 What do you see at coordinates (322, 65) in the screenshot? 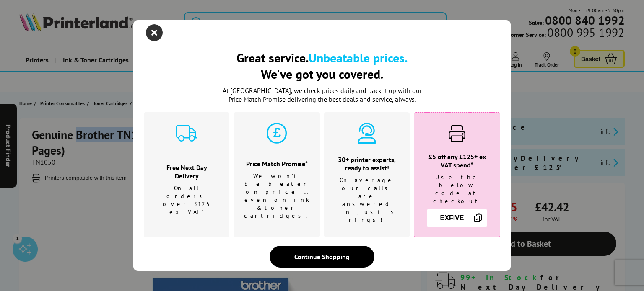
I see `h2: Great service. We've got you covered.` at bounding box center [322, 65].